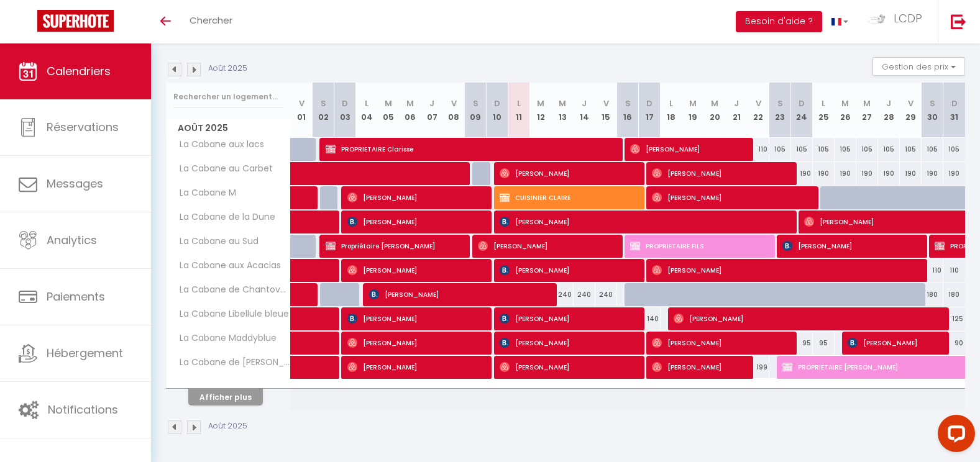  Describe the element at coordinates (228, 128) in the screenshot. I see `span: Août 2025` at that location.